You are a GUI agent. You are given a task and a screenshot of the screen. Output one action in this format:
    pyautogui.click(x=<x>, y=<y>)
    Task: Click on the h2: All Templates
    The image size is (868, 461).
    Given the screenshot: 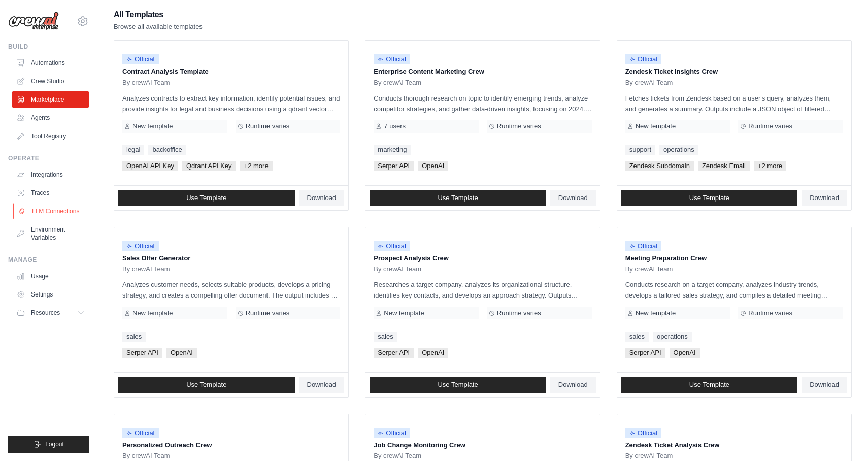 What is the action you would take?
    pyautogui.click(x=158, y=15)
    